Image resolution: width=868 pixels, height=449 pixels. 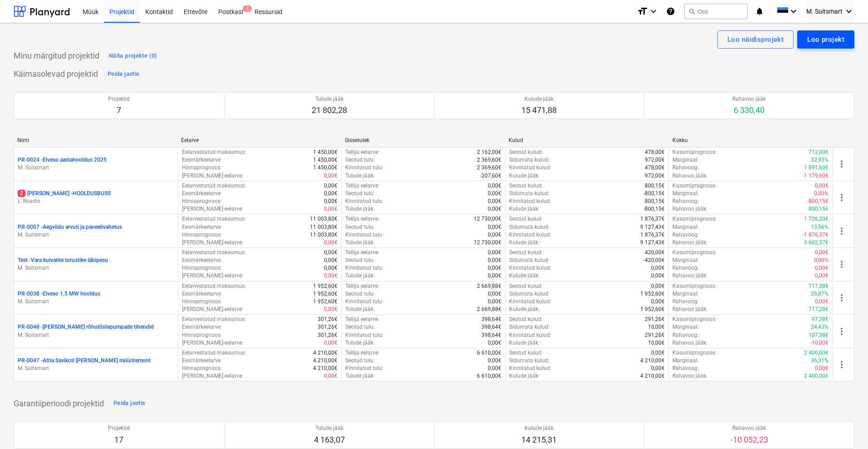 I want to click on p: 6 330,40, so click(x=749, y=111).